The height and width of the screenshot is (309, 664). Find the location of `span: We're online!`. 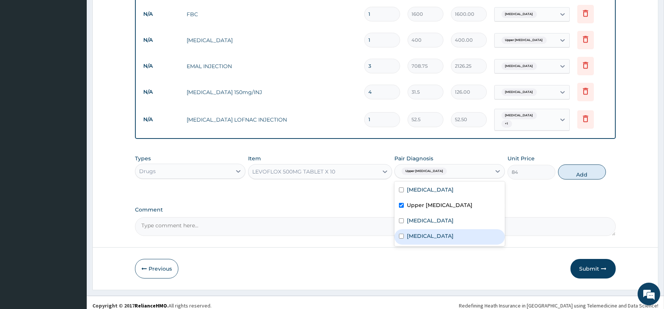

span: We're online! is located at coordinates (74, 133).